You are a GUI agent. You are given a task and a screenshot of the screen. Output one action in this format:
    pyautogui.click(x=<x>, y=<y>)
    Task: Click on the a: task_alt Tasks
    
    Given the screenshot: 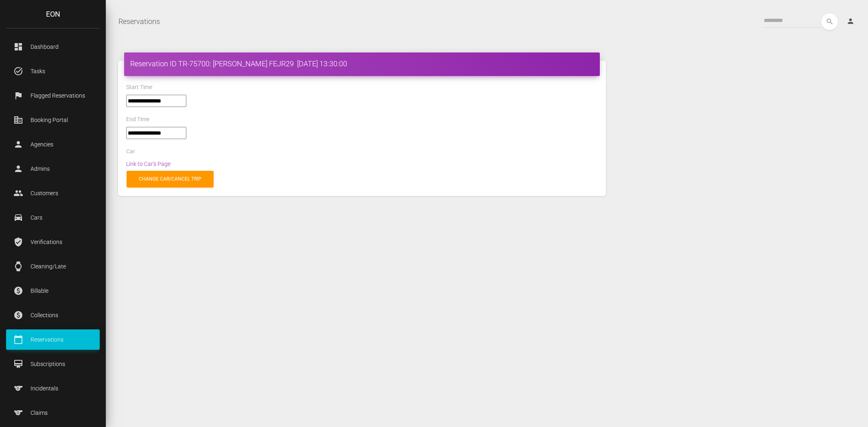 What is the action you would take?
    pyautogui.click(x=53, y=72)
    